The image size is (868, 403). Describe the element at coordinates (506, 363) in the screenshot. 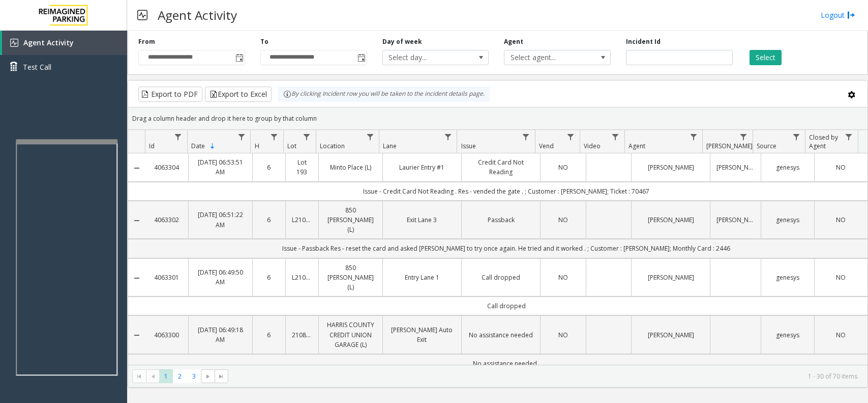

I see `td: No assistance needed .` at that location.